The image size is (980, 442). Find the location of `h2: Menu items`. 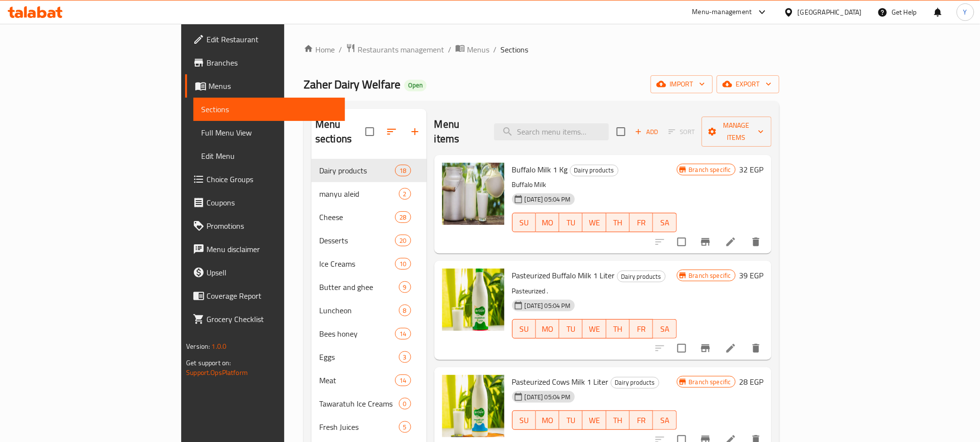

h2: Menu items is located at coordinates (458, 132).